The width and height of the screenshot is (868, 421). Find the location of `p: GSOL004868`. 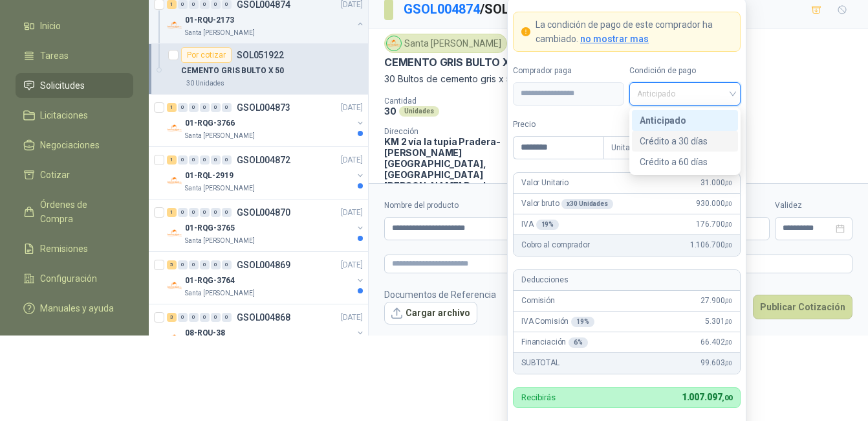

p: GSOL004868 is located at coordinates (263, 317).